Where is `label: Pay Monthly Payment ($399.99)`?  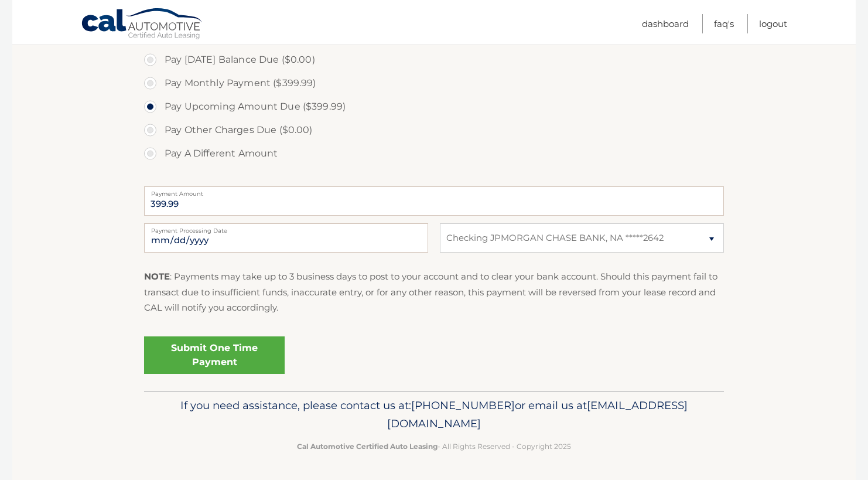 label: Pay Monthly Payment ($399.99) is located at coordinates (434, 84).